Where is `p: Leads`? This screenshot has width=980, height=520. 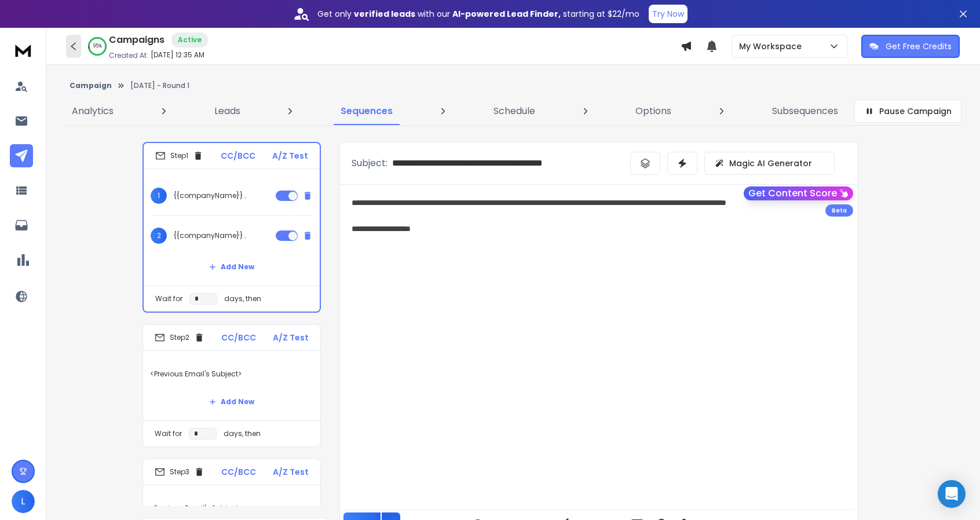 p: Leads is located at coordinates (227, 111).